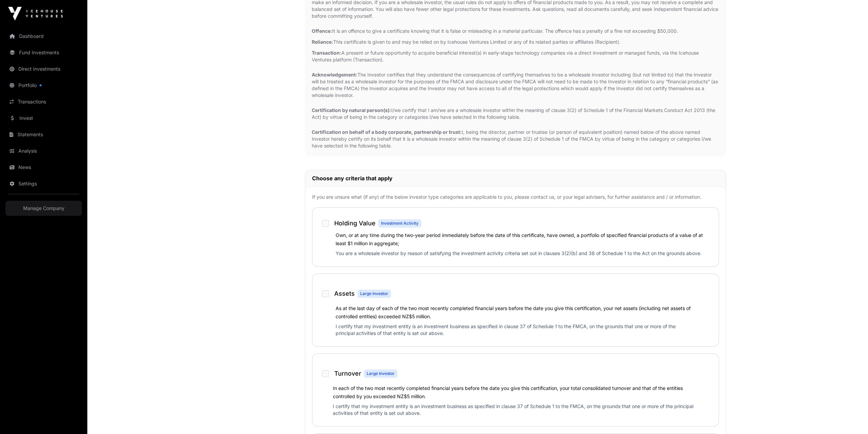 This screenshot has height=434, width=868. What do you see at coordinates (44, 167) in the screenshot?
I see `a: News` at bounding box center [44, 167].